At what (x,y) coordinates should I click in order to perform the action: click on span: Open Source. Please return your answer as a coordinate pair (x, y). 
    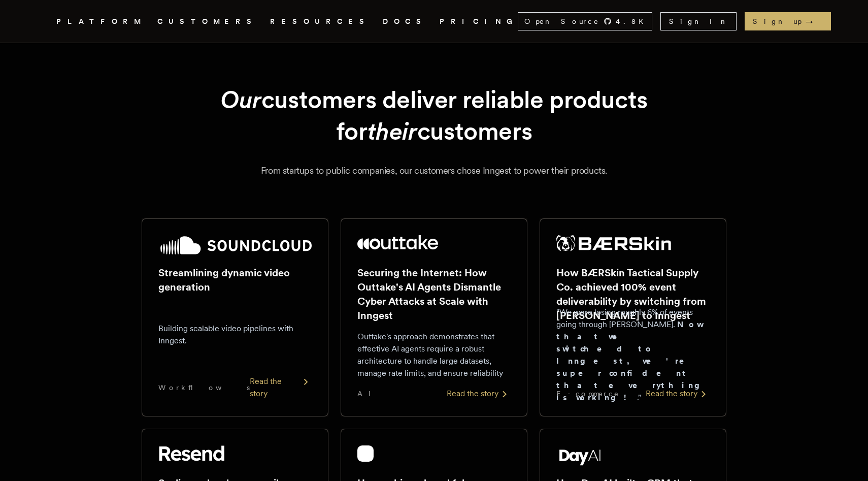
    Looking at the image, I should click on (562, 21).